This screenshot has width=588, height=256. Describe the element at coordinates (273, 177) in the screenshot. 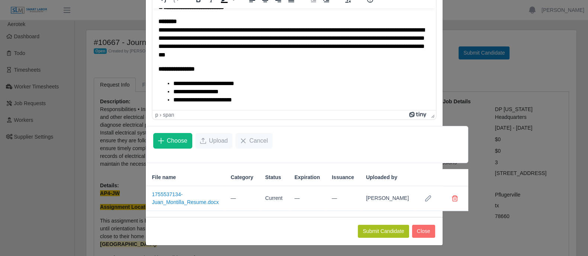

I see `span: Status` at that location.